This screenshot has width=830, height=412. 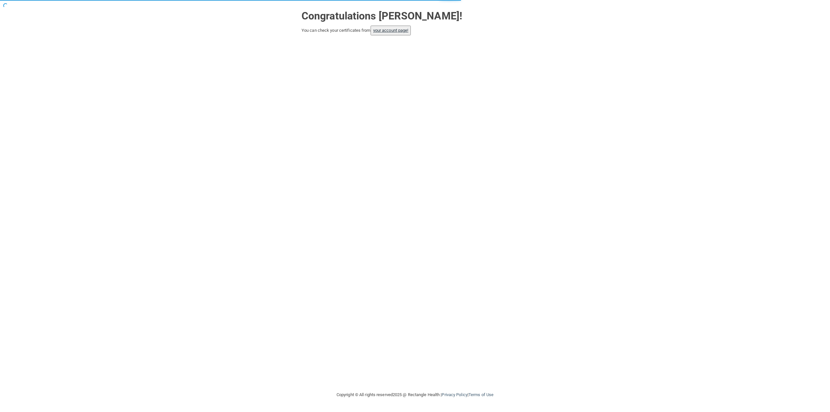 I want to click on a: Terms of Use, so click(x=481, y=395).